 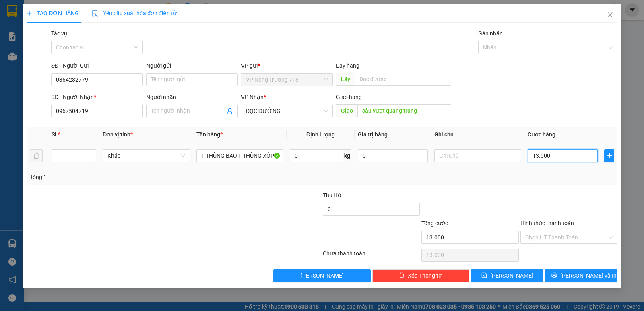 What do you see at coordinates (97, 66) in the screenshot?
I see `div: SĐT Người Gửi` at bounding box center [97, 66].